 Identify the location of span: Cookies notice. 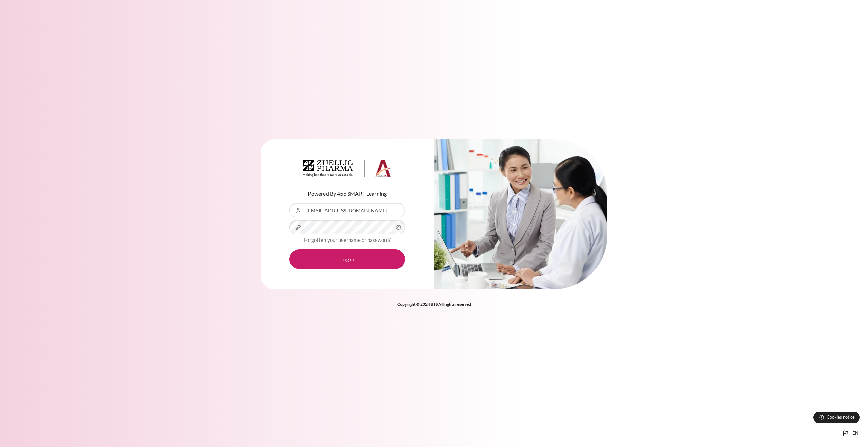
(840, 417).